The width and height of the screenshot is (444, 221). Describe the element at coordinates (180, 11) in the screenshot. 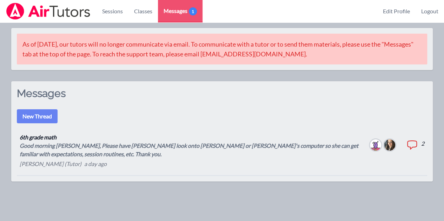

I see `span: Messages` at that location.